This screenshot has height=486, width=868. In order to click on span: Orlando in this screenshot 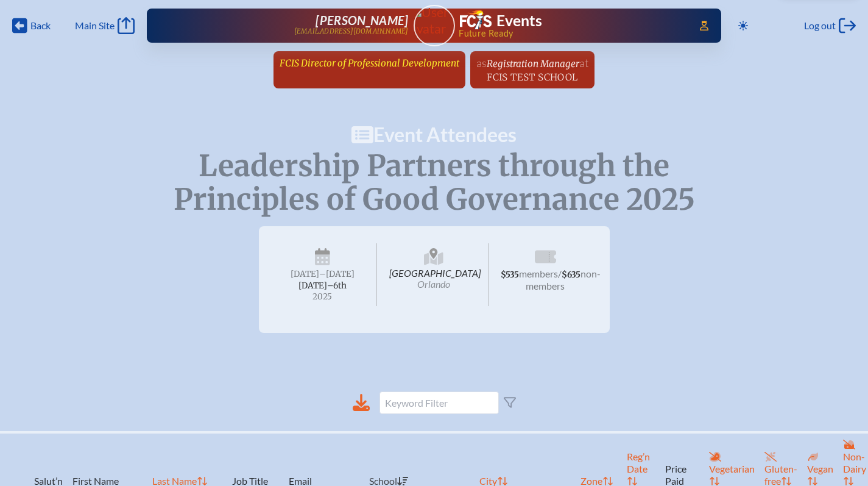, I will do `click(434, 283)`.